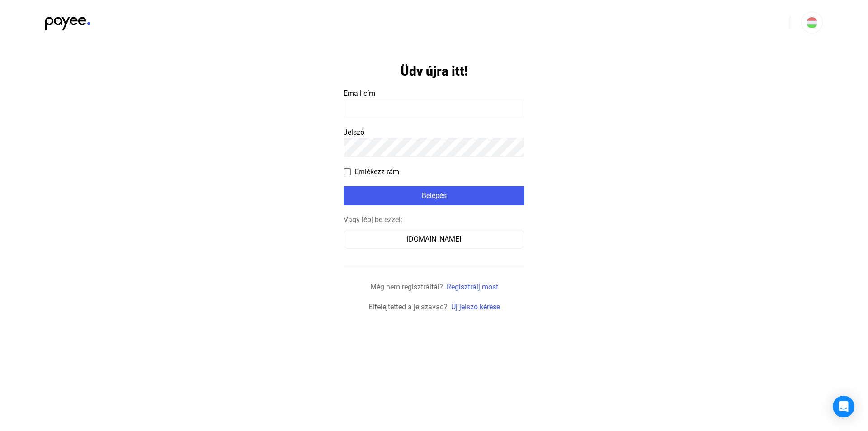 This screenshot has width=868, height=431. What do you see at coordinates (434, 196) in the screenshot?
I see `button: Belépés` at bounding box center [434, 196].